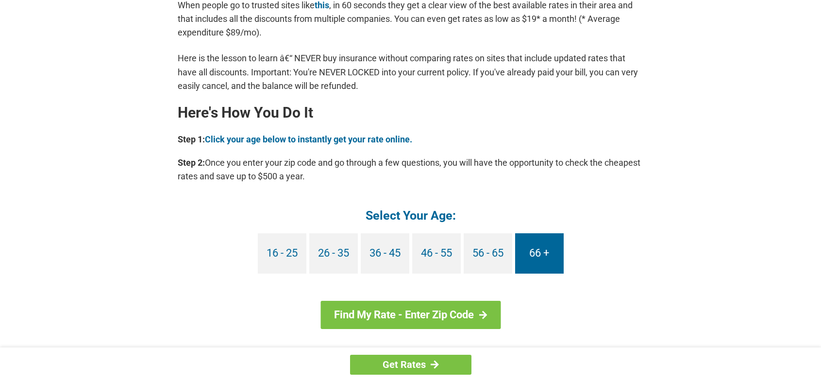 Image resolution: width=821 pixels, height=382 pixels. What do you see at coordinates (410, 315) in the screenshot?
I see `a: Find My Rate - Enter Zip Code` at bounding box center [410, 315].